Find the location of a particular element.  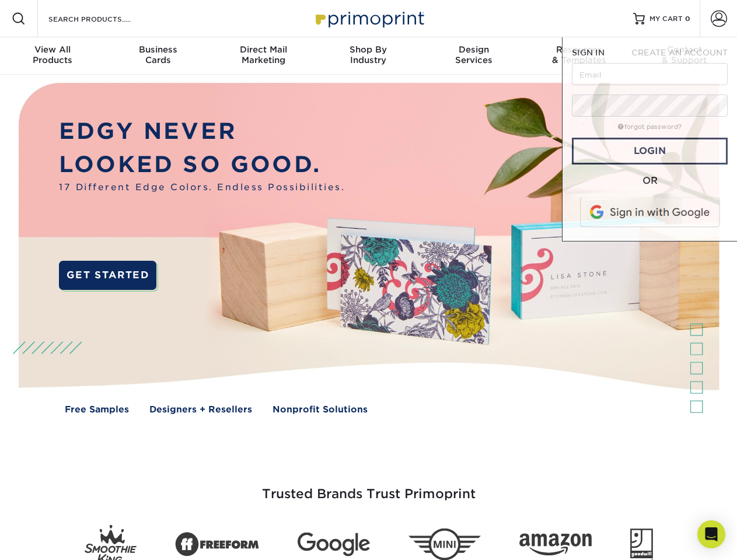

img: Amazon is located at coordinates (555, 545).